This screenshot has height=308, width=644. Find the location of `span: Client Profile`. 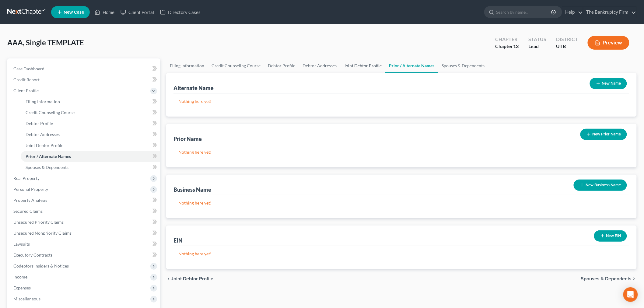

span: Client Profile is located at coordinates (26, 90).